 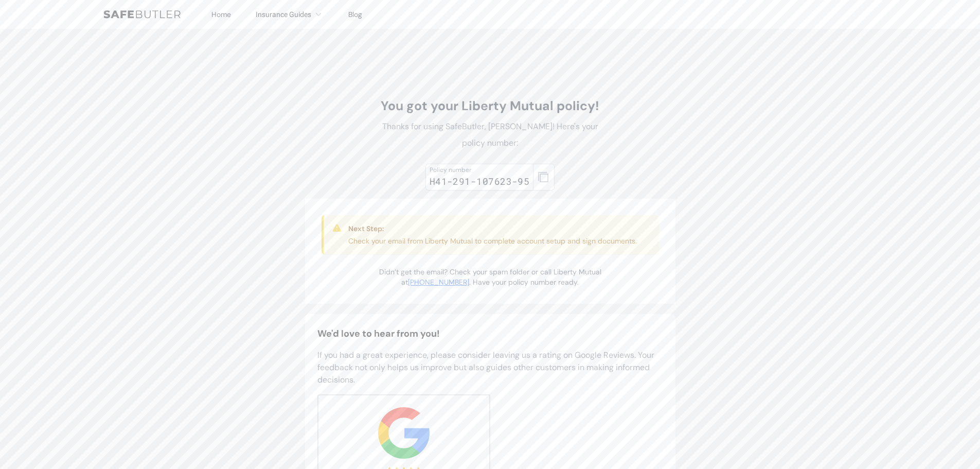 What do you see at coordinates (493, 229) in the screenshot?
I see `h3: Next Step:` at bounding box center [493, 229].